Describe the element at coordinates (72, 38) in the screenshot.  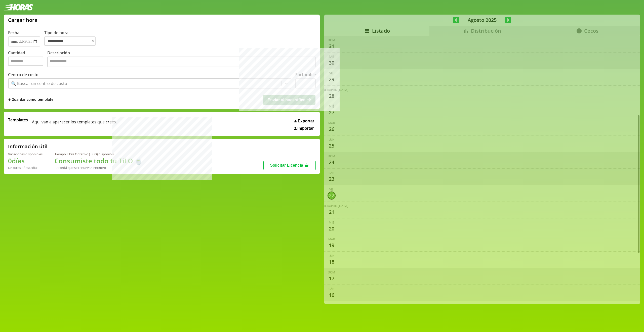
I see `label: Tipo de hora` at that location.